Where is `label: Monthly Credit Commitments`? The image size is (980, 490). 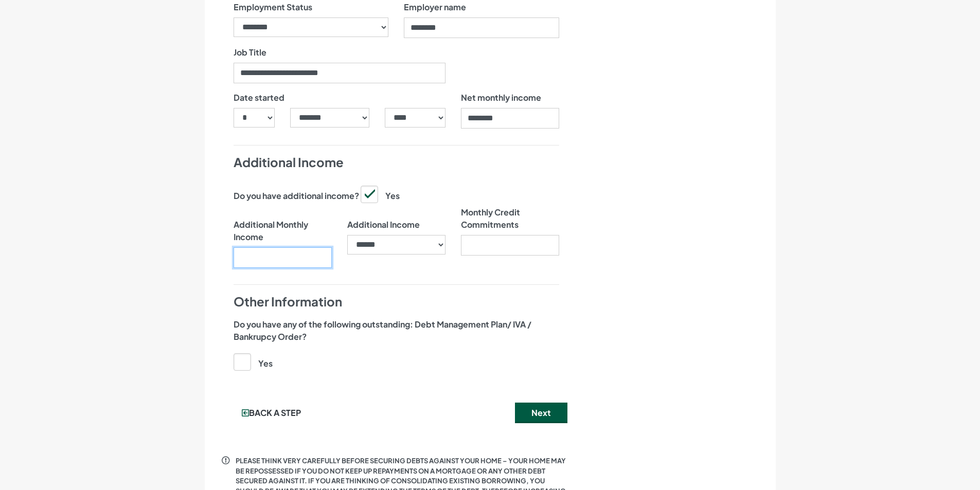
label: Monthly Credit Commitments is located at coordinates (510, 218).